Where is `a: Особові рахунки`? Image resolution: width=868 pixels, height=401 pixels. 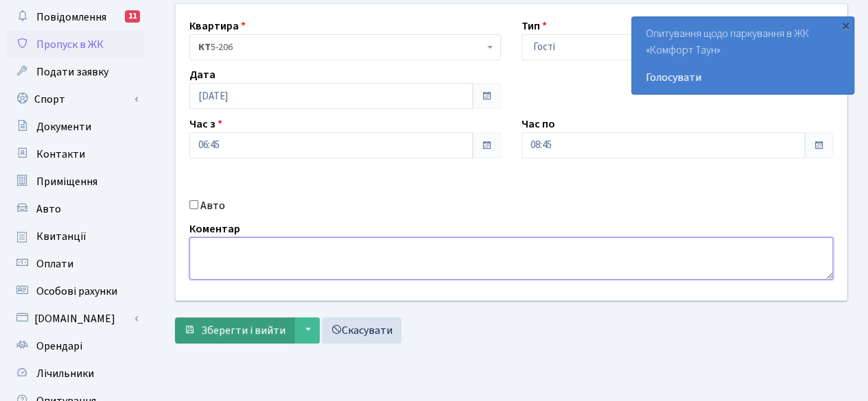 a: Особові рахунки is located at coordinates (75, 291).